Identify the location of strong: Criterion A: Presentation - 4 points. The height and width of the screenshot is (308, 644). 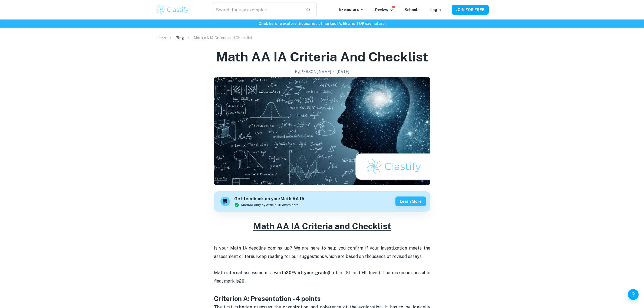
(268, 299).